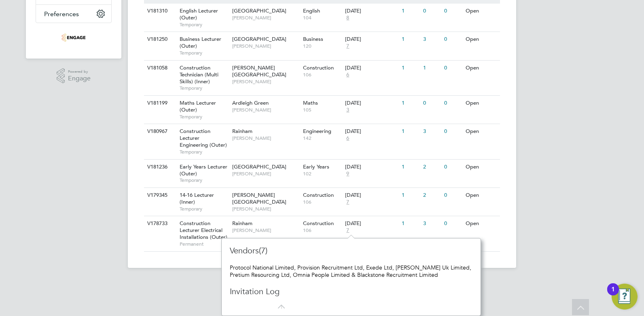 Image resolution: width=644 pixels, height=316 pixels. Describe the element at coordinates (322, 138) in the screenshot. I see `span: 142` at that location.